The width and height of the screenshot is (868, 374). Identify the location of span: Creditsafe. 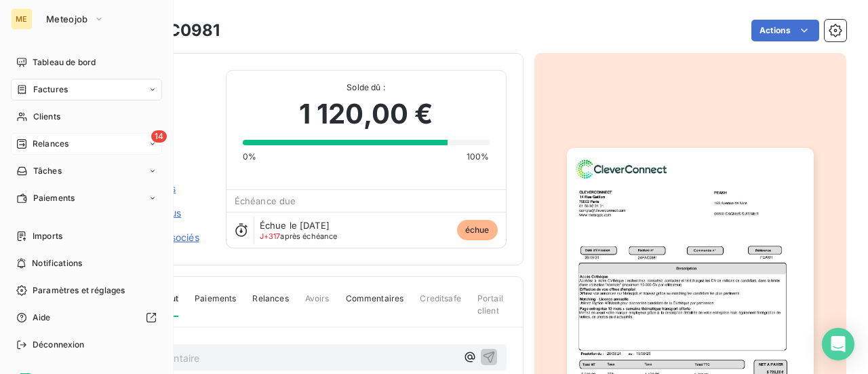
(440, 304).